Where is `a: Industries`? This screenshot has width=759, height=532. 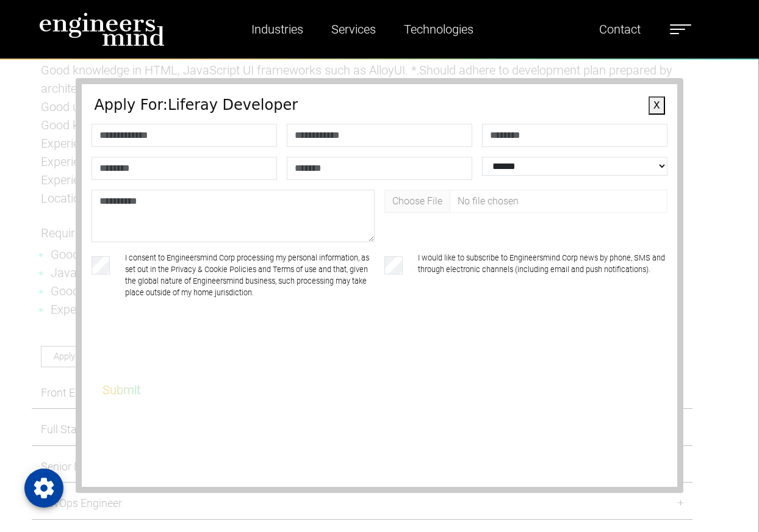
a: Industries is located at coordinates (277, 29).